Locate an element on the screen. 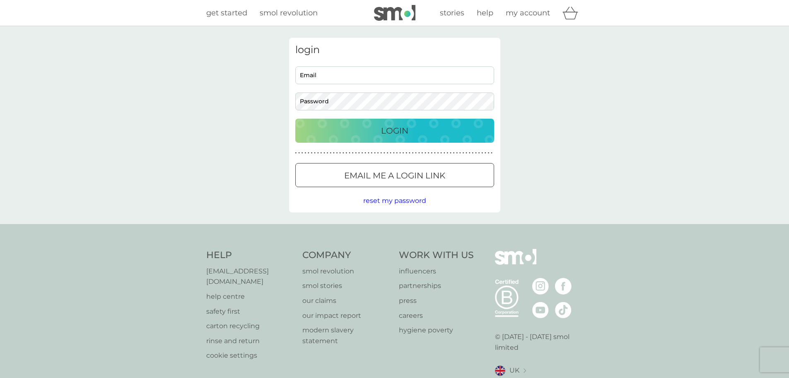  p: influencers is located at coordinates (436, 271).